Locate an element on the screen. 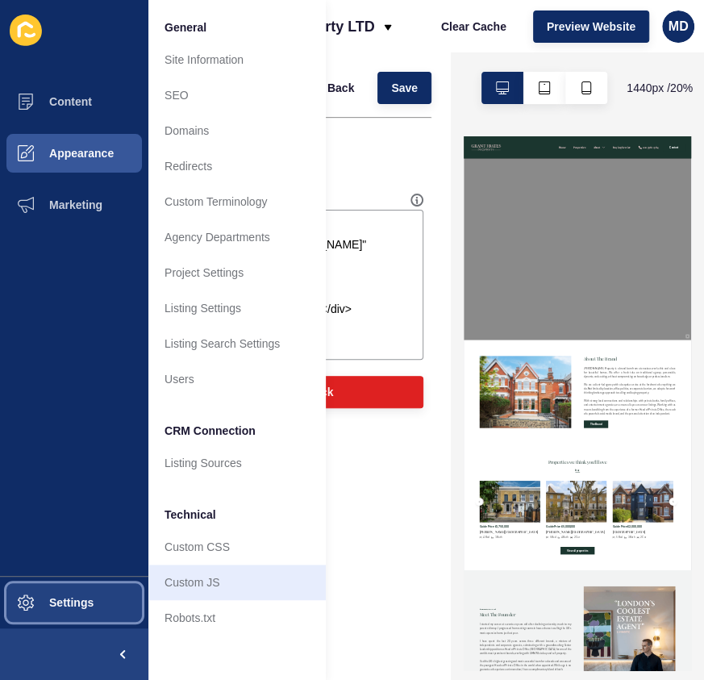 Image resolution: width=704 pixels, height=680 pixels. a: Agency Departments is located at coordinates (237, 237).